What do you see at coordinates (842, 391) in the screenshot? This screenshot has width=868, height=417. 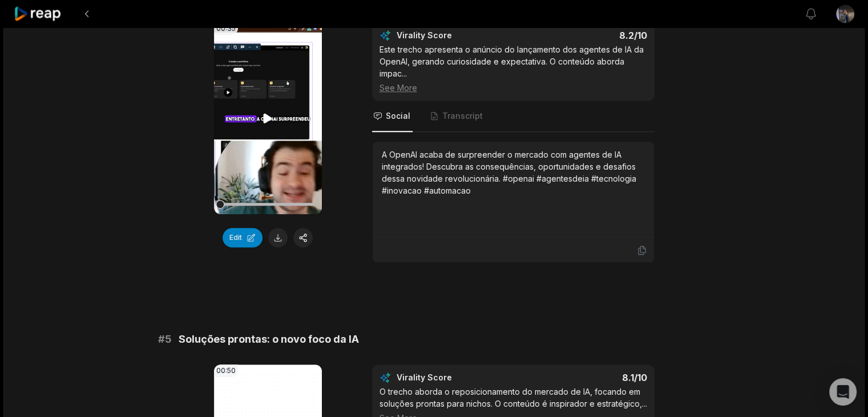 I see `div: Open Intercom Messenger` at bounding box center [842, 391].